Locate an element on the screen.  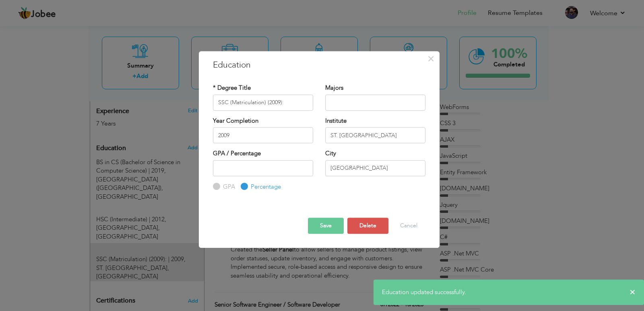
button: Save is located at coordinates (326, 226).